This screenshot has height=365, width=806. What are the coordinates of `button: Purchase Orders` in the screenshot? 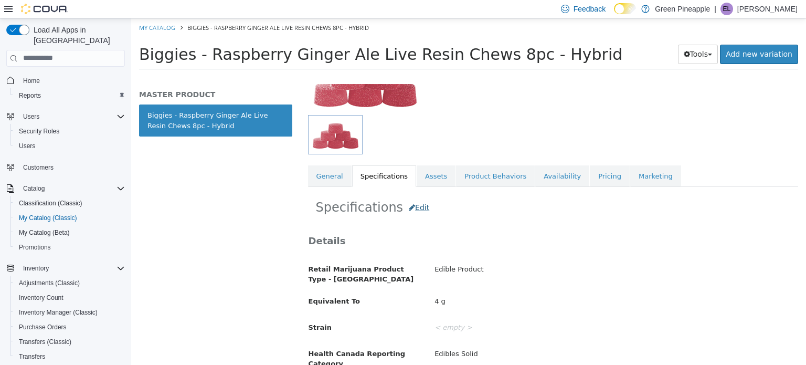 It's located at (70, 327).